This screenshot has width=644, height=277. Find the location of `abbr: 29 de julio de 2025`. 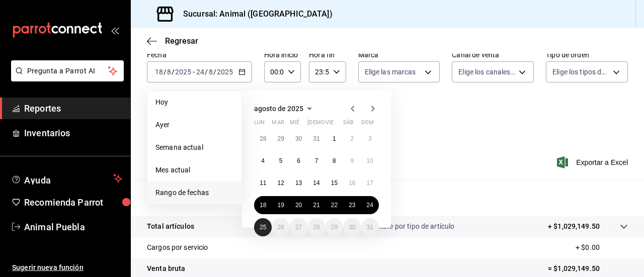

abbr: 29 de julio de 2025 is located at coordinates (280, 139).